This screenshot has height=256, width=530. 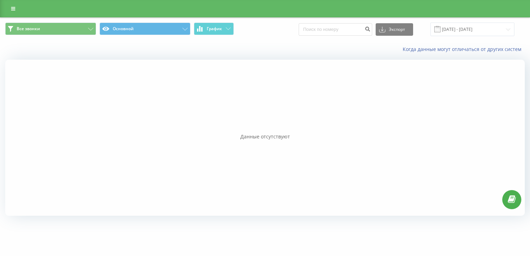 I want to click on button: Экспорт, so click(x=394, y=29).